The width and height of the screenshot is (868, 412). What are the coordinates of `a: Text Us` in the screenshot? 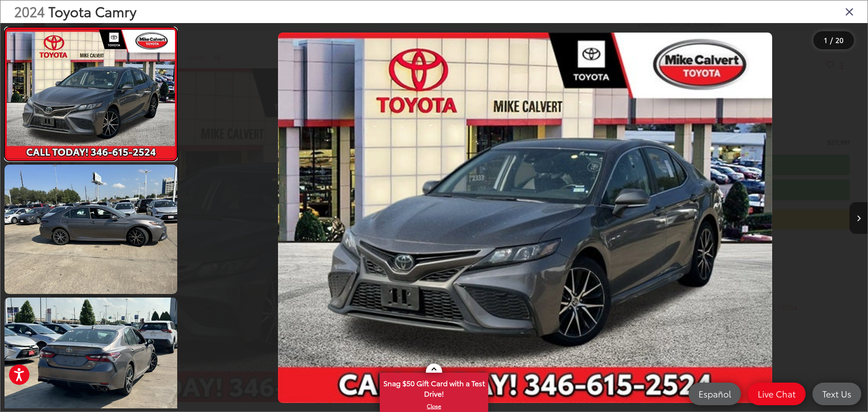 It's located at (837, 394).